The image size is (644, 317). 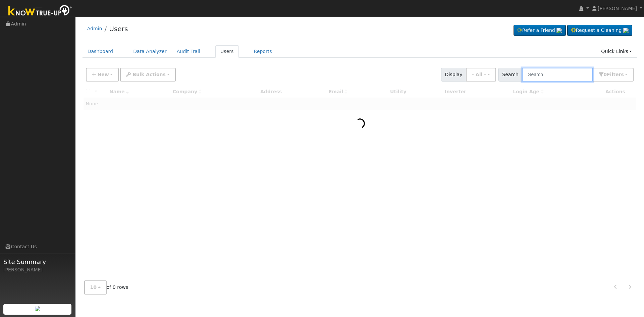 What do you see at coordinates (615, 75) in the screenshot?
I see `span: Filter` at bounding box center [615, 75].